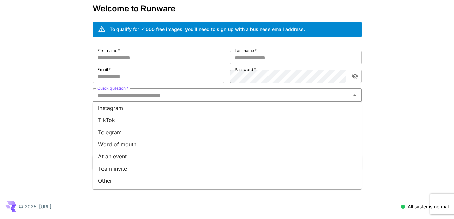  Describe the element at coordinates (104, 69) in the screenshot. I see `label: Email` at that location.